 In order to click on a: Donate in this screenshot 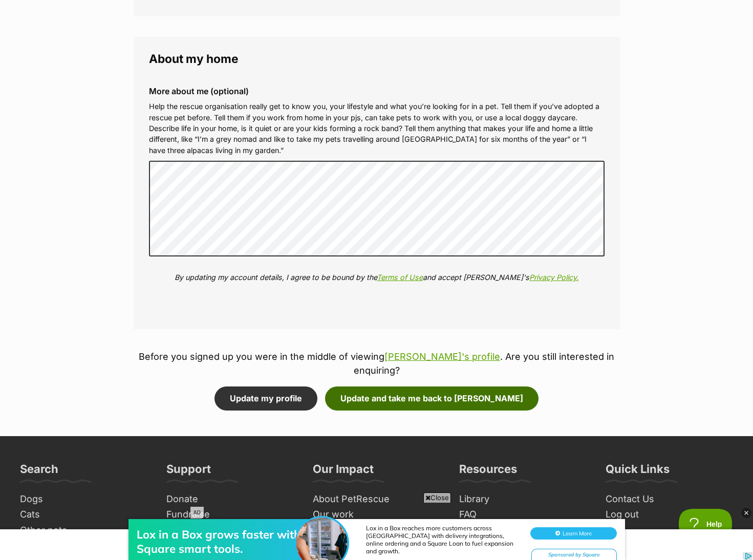, I will do `click(230, 499)`.